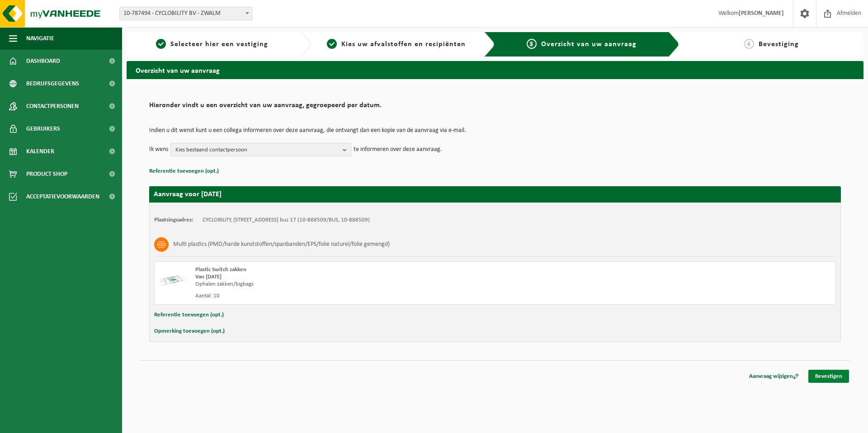  I want to click on span: Bevestiging, so click(778, 44).